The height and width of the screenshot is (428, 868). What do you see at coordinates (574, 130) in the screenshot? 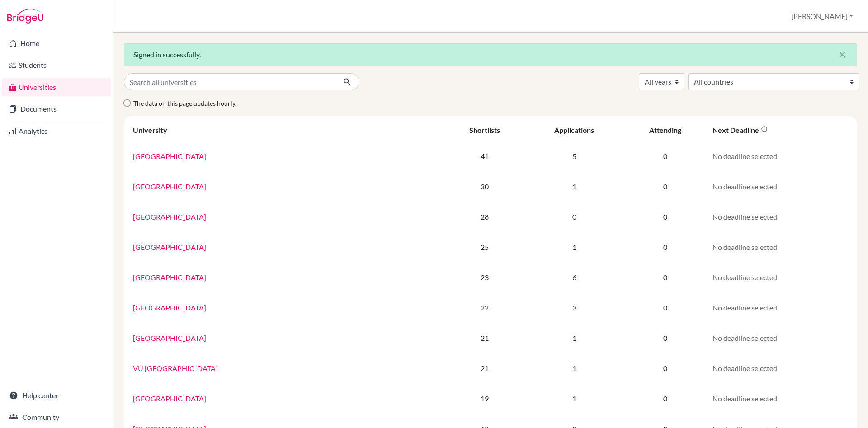
I see `div: Applications` at bounding box center [574, 130].